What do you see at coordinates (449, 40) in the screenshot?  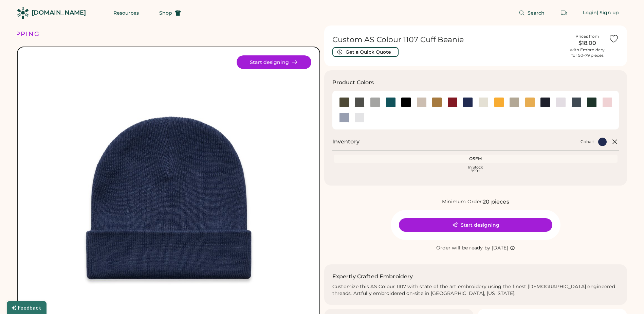 I see `h1: Custom AS Colour 1107 Cuff Beanie` at bounding box center [449, 40].